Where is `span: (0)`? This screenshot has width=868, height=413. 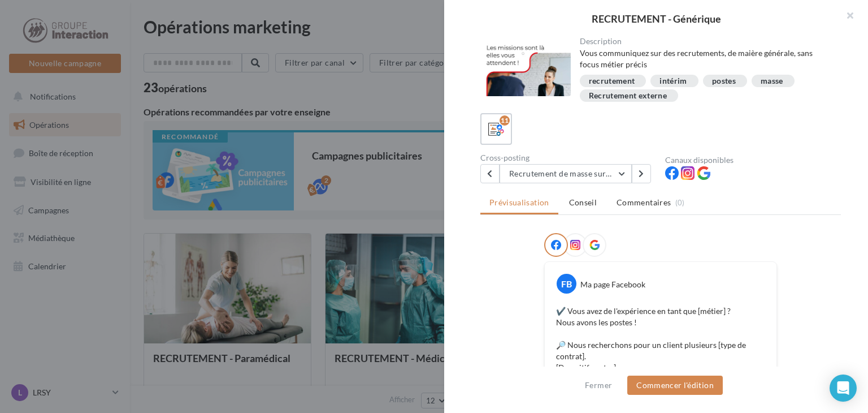 span: (0) is located at coordinates (680, 202).